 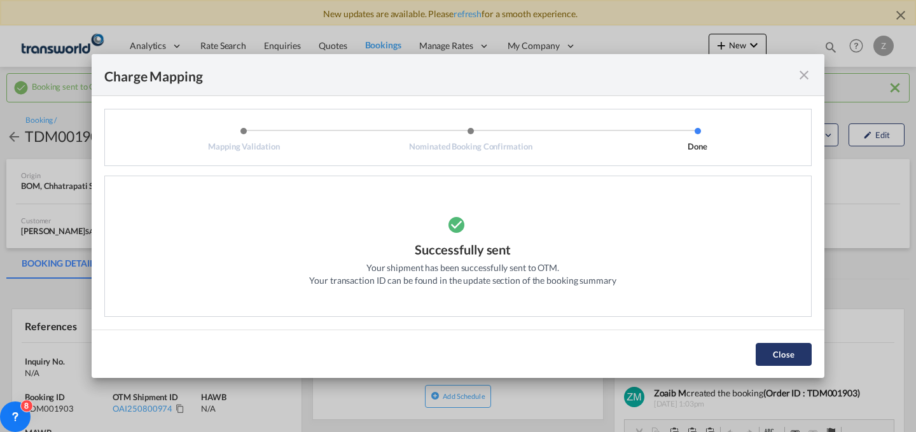 I want to click on md-dialog: Mapping ValidationNominated Booking ..., so click(x=458, y=216).